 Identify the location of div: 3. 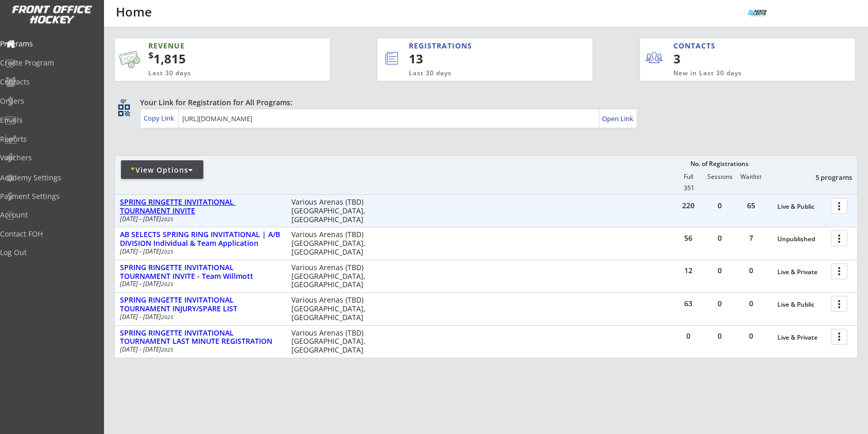
(705, 59).